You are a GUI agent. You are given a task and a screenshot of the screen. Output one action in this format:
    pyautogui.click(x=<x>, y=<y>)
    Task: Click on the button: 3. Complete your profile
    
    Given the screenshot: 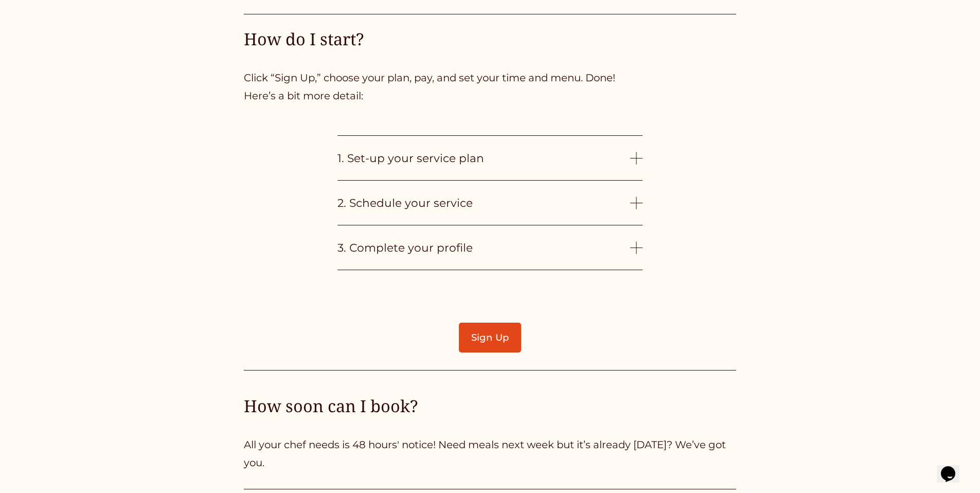 What is the action you would take?
    pyautogui.click(x=490, y=247)
    